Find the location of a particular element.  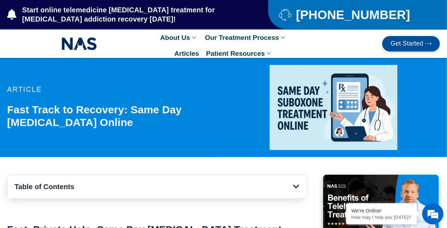

p: article is located at coordinates (117, 89).